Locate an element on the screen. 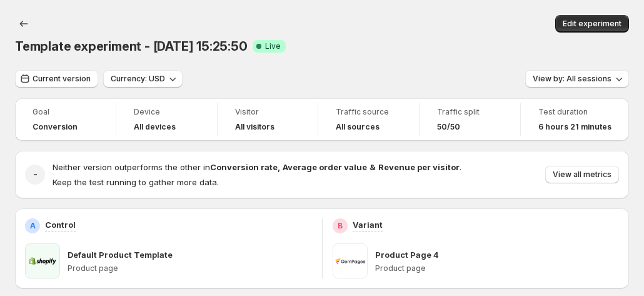 The width and height of the screenshot is (644, 296). span: Traffic split is located at coordinates (469, 112).